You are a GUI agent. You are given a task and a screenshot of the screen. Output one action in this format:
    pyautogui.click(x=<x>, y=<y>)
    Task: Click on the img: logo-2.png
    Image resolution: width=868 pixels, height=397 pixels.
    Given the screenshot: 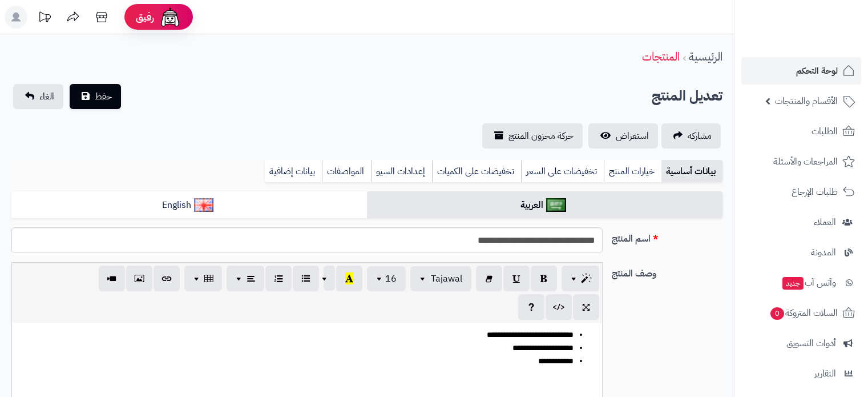 What is the action you would take?
    pyautogui.click(x=823, y=44)
    